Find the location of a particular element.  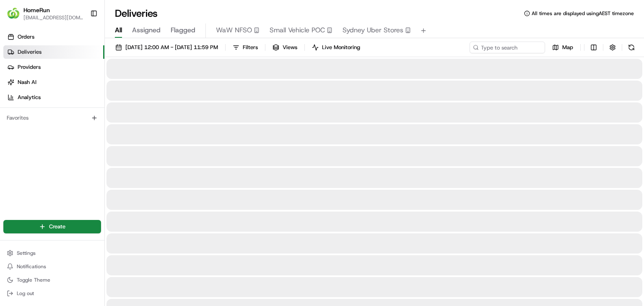

span: Orders is located at coordinates (26, 37).